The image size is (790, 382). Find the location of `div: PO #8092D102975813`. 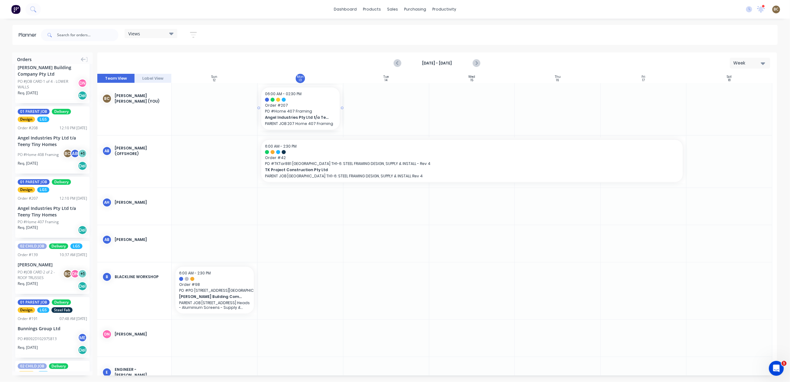

div: PO #8092D102975813 is located at coordinates (37, 339).